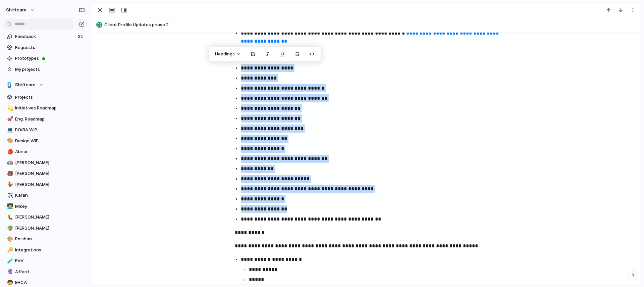 The width and height of the screenshot is (644, 287). Describe the element at coordinates (45, 108) in the screenshot. I see `a: 💫Initiatives Roadmap` at that location.